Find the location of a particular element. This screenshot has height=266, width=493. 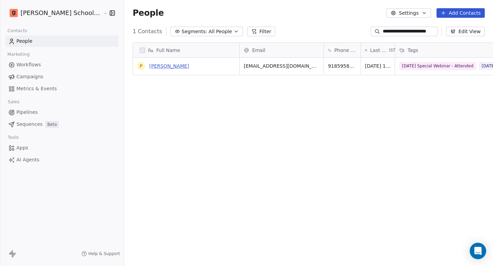

span: Tools is located at coordinates (13, 138).